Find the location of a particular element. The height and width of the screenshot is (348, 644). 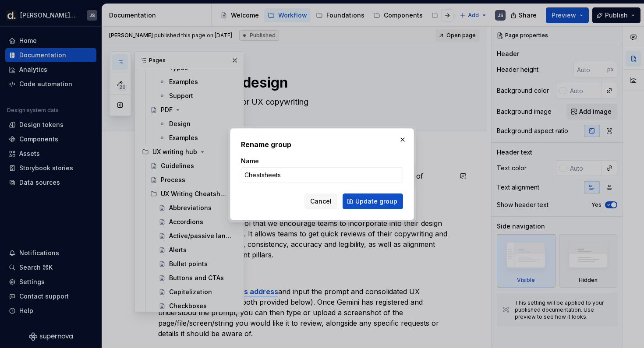

h2: Rename group is located at coordinates (322, 145).